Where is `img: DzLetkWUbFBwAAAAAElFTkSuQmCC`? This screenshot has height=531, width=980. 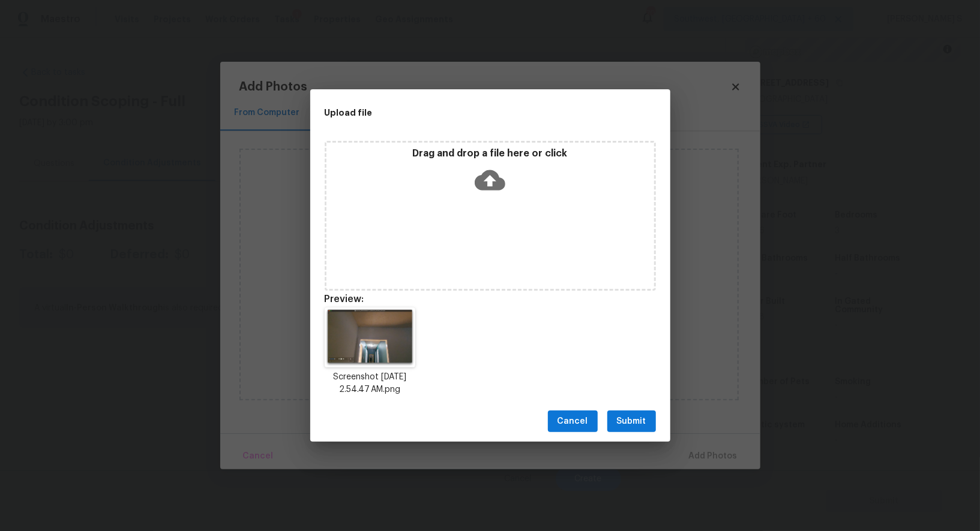 img: DzLetkWUbFBwAAAAAElFTkSuQmCC is located at coordinates (370, 337).